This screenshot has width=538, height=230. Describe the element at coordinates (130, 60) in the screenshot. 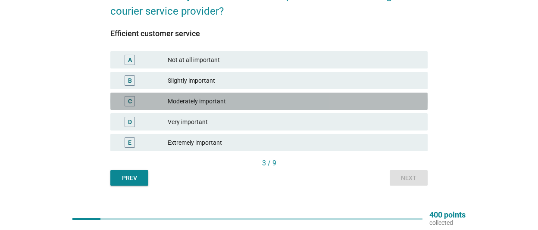

I see `div: A` at that location.